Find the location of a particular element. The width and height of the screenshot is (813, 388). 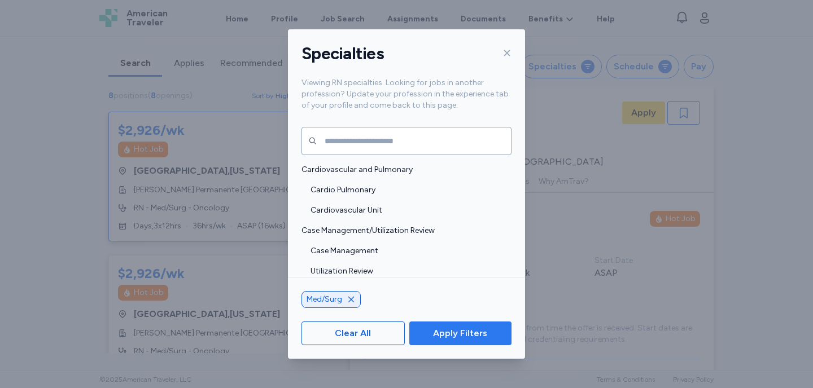

span: Case Management/Utilization Review is located at coordinates (403, 231).